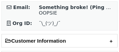 Image resolution: width=119 pixels, height=52 pixels. What do you see at coordinates (59, 41) in the screenshot?
I see `h2: Customer Information` at bounding box center [59, 41].